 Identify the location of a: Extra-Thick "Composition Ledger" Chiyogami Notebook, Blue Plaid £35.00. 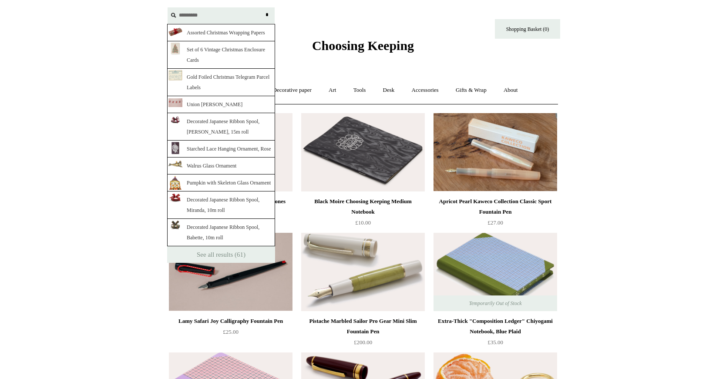
(496, 334).